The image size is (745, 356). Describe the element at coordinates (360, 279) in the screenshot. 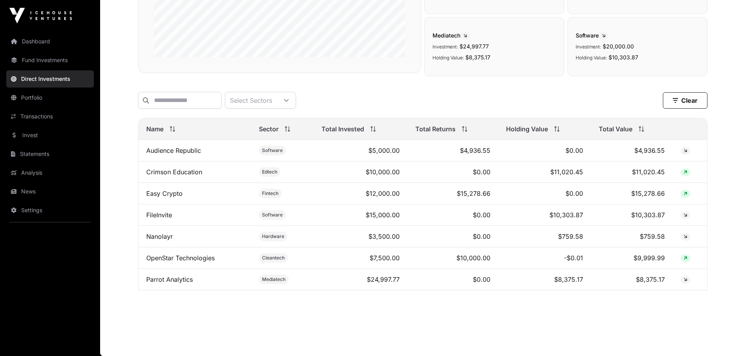

I see `td: $24,997.77` at that location.